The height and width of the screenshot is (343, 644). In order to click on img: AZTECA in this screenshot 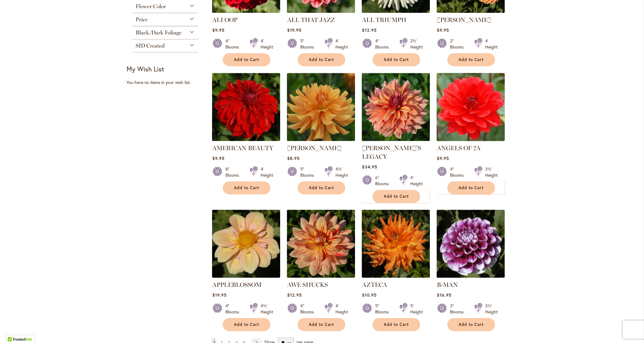, I will do `click(395, 244)`.